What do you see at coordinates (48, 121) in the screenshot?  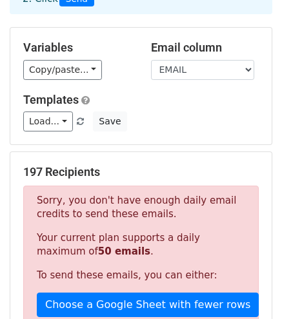 I see `a: Load...` at bounding box center [48, 121].